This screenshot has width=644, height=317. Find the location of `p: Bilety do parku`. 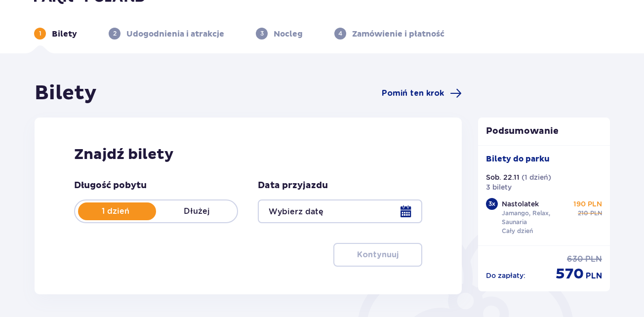

p: Bilety do parku is located at coordinates (517, 159).